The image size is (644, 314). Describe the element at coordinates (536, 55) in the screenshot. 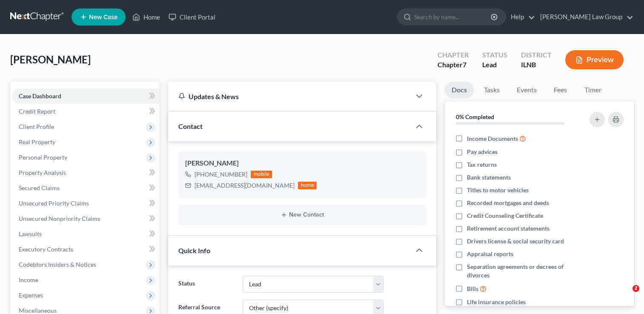

I see `div: District` at that location.